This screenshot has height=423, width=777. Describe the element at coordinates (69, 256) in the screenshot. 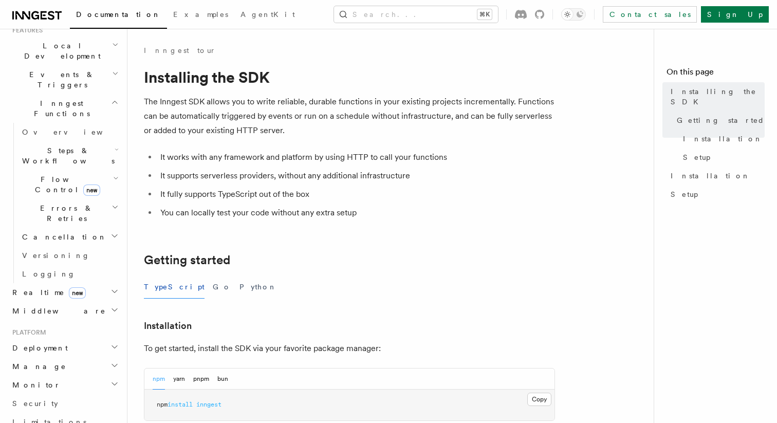

I see `a: Versioning` at that location.